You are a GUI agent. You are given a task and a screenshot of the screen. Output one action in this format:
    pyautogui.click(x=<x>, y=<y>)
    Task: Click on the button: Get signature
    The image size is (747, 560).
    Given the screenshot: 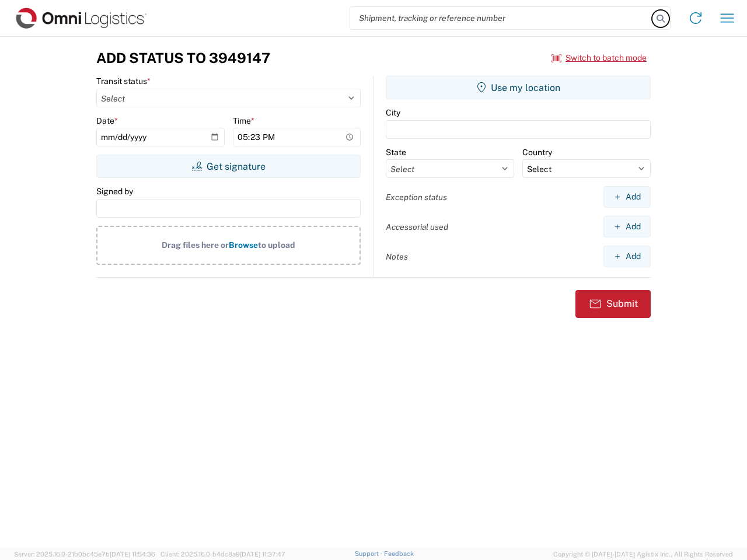 What is the action you would take?
    pyautogui.click(x=228, y=166)
    